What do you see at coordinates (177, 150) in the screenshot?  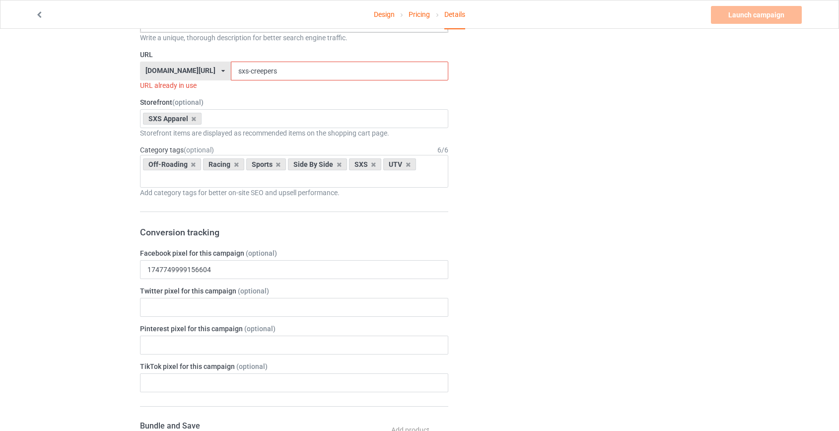 I see `label: Category tags` at bounding box center [177, 150].